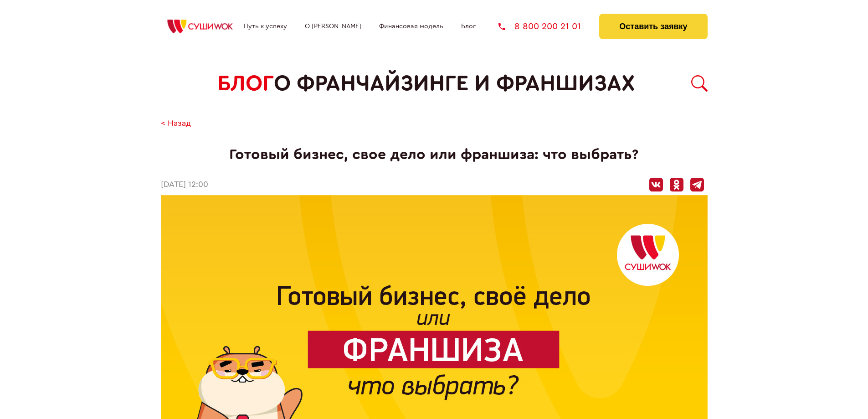  What do you see at coordinates (469, 27) in the screenshot?
I see `a: Блог` at bounding box center [469, 27].